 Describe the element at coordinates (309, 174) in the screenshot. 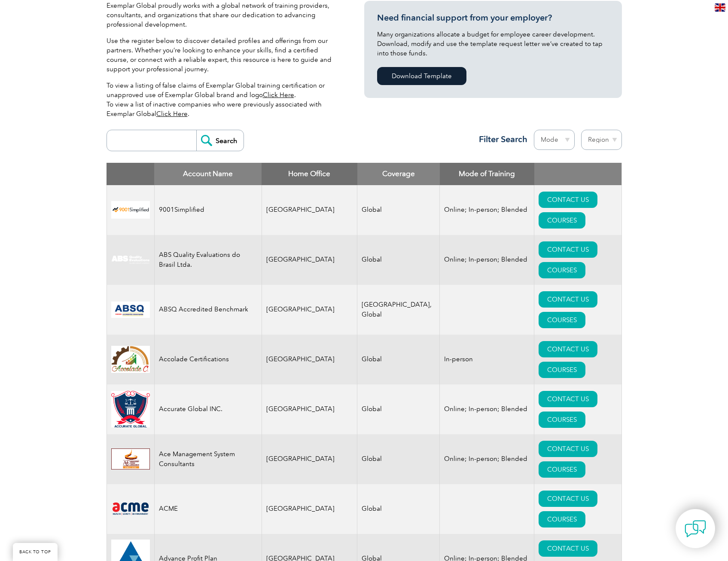

I see `th: Home Office: activate to sort column ascending` at that location.